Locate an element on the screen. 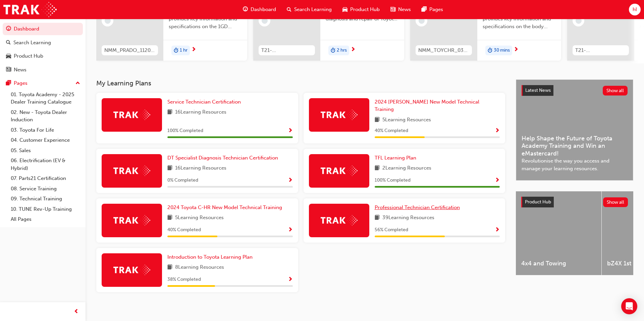 This screenshot has height=321, width=644. a: Trak is located at coordinates (30, 9).